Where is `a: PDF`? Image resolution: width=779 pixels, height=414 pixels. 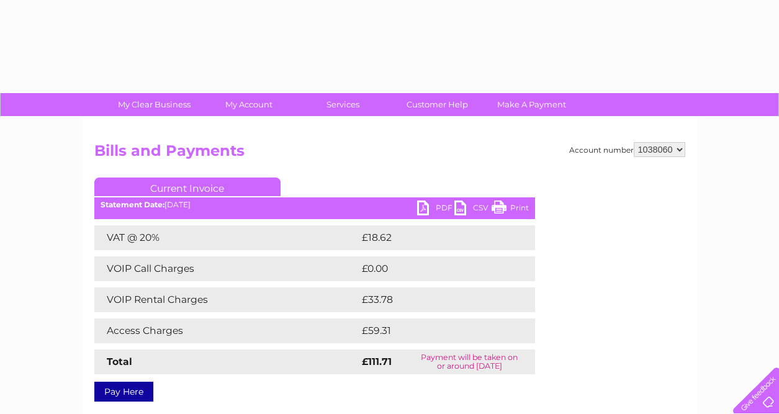 a: PDF is located at coordinates (436, 209).